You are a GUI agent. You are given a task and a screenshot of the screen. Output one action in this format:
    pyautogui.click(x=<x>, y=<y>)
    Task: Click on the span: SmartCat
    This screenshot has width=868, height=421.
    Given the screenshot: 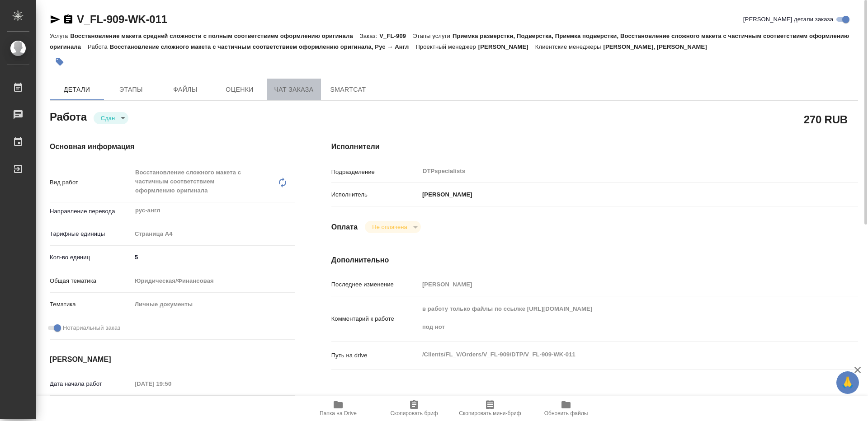 What is the action you would take?
    pyautogui.click(x=348, y=89)
    